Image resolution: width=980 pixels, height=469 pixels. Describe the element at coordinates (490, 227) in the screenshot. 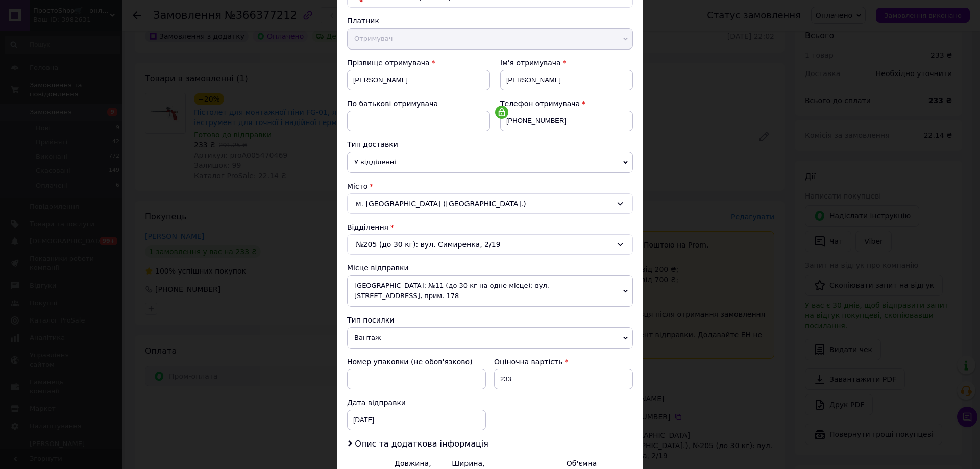

I see `div: Відділення` at that location.